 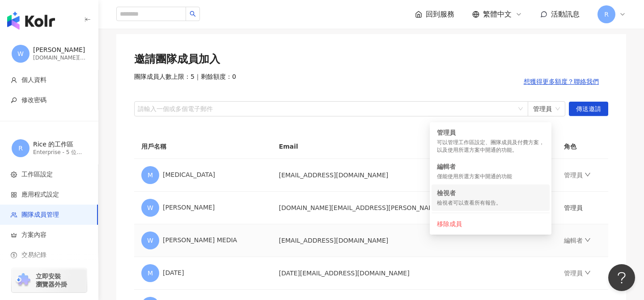 I want to click on img: chrome extension, so click(x=23, y=280).